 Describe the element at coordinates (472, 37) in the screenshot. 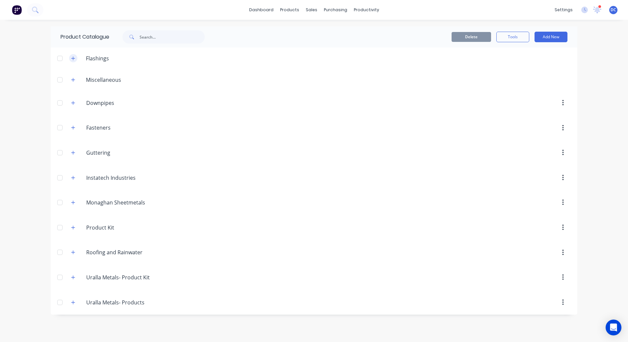

I see `button: Delete` at that location.